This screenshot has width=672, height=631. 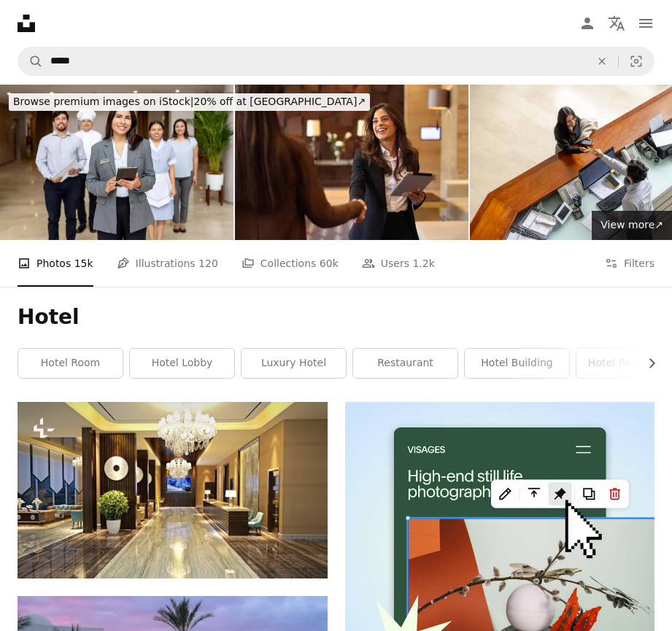 I want to click on button: Filters, so click(x=630, y=263).